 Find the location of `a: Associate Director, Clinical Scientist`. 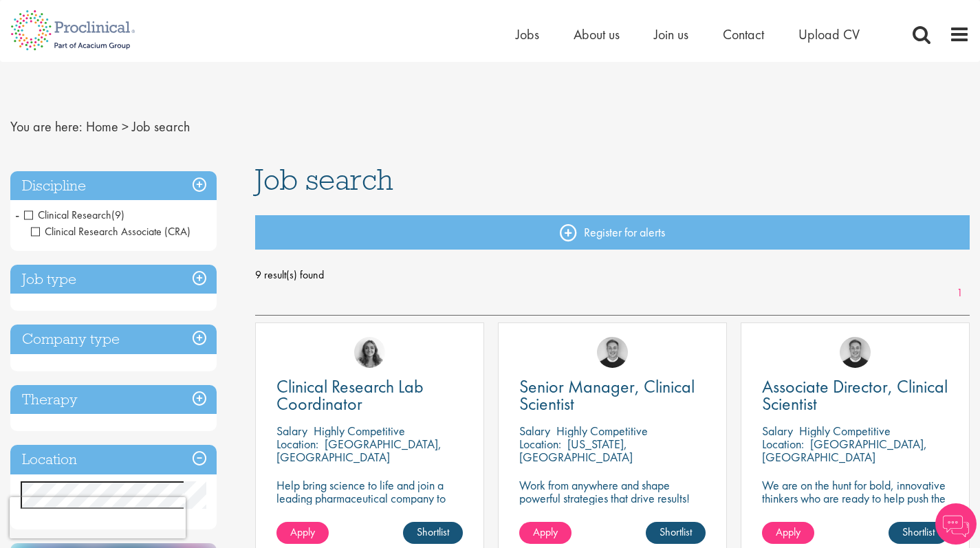

a: Associate Director, Clinical Scientist is located at coordinates (854, 395).